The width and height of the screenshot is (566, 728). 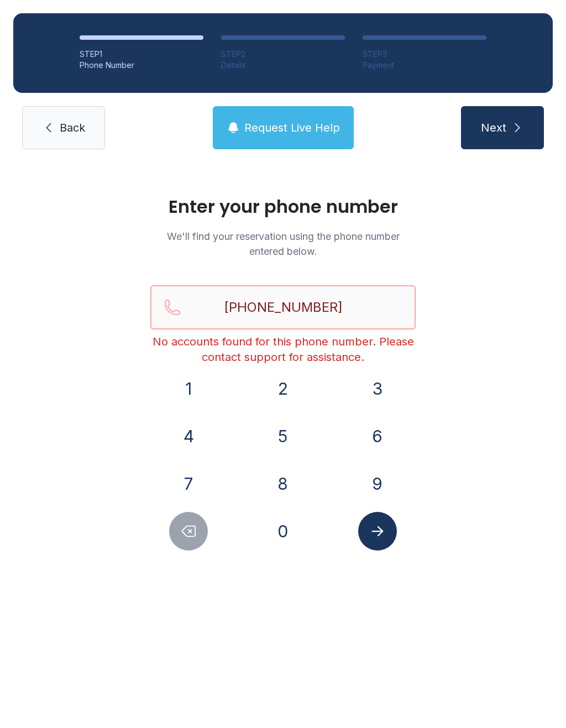 I want to click on button: 8, so click(x=283, y=483).